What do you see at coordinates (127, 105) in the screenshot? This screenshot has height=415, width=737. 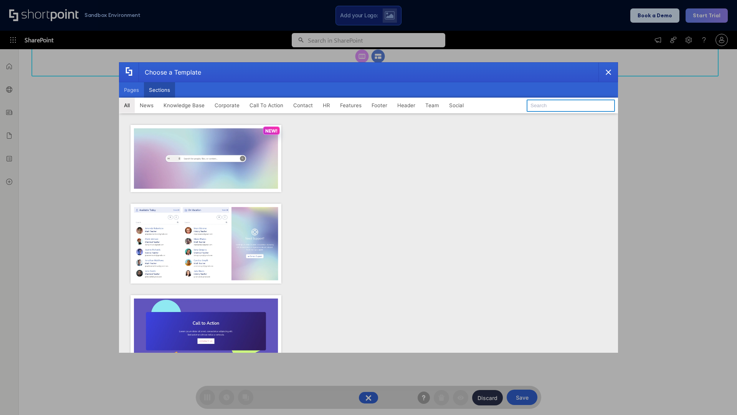 I see `button: All` at bounding box center [127, 105].